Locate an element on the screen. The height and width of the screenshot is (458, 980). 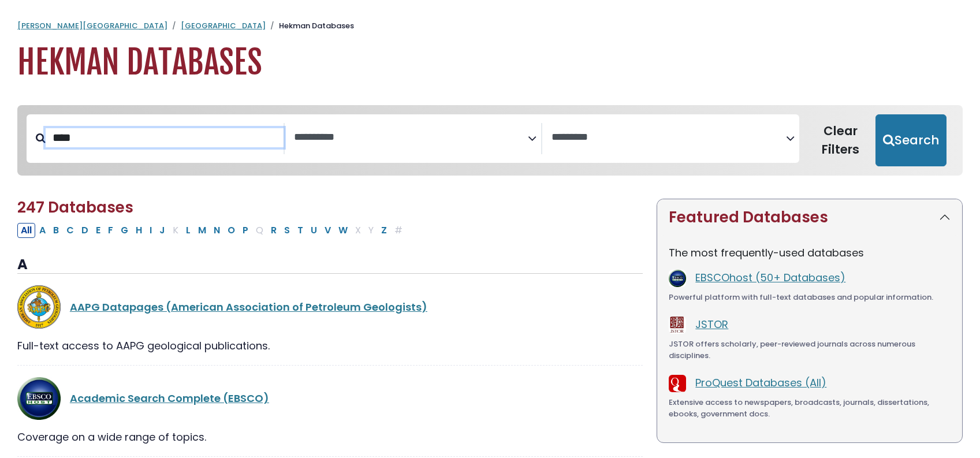
button: Filter Results U is located at coordinates (314, 230).